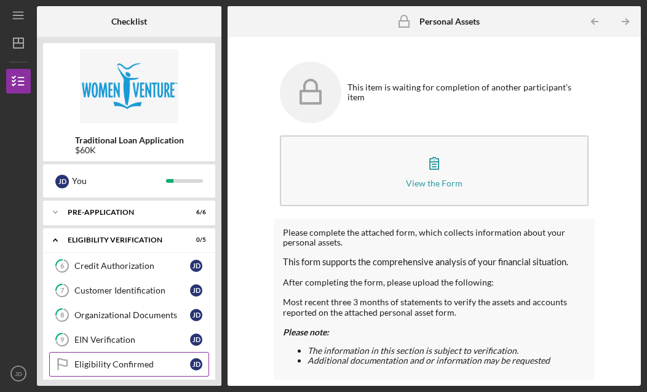  Describe the element at coordinates (132, 315) in the screenshot. I see `div: Organizational Documents` at that location.